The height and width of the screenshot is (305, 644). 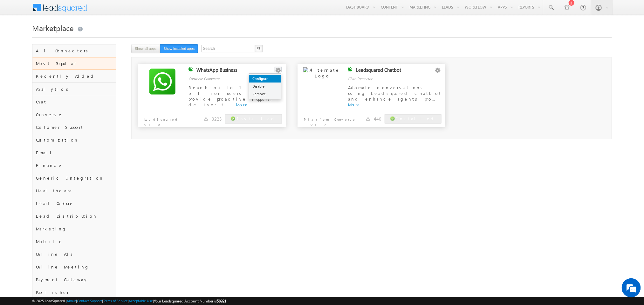 I want to click on div: All Connectors, so click(x=74, y=51).